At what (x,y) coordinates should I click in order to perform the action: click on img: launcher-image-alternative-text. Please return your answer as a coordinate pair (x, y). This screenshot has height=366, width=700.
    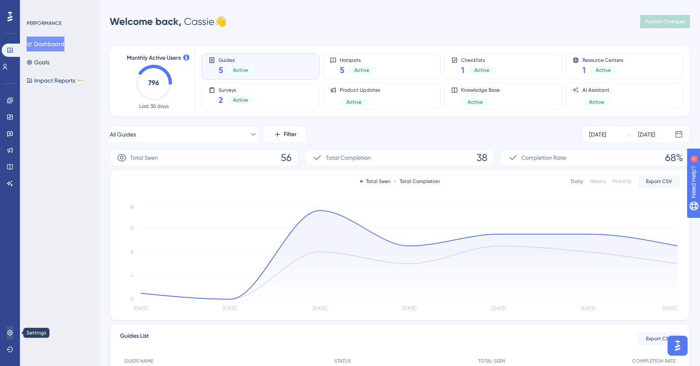
    Looking at the image, I should click on (12, 12).